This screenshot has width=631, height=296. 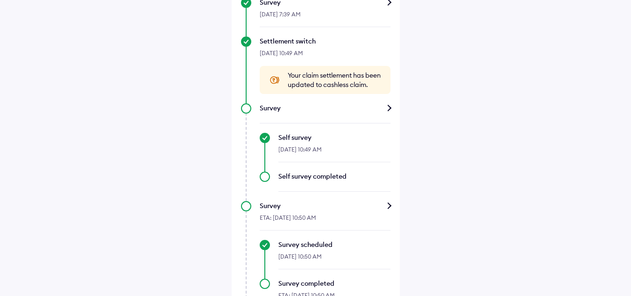 I want to click on div: Survey completed, so click(x=335, y=283).